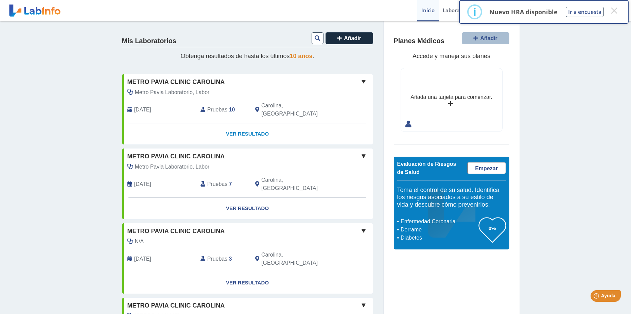 This screenshot has width=631, height=314. What do you see at coordinates (149, 41) in the screenshot?
I see `h4: Mis Laboratorios` at bounding box center [149, 41].